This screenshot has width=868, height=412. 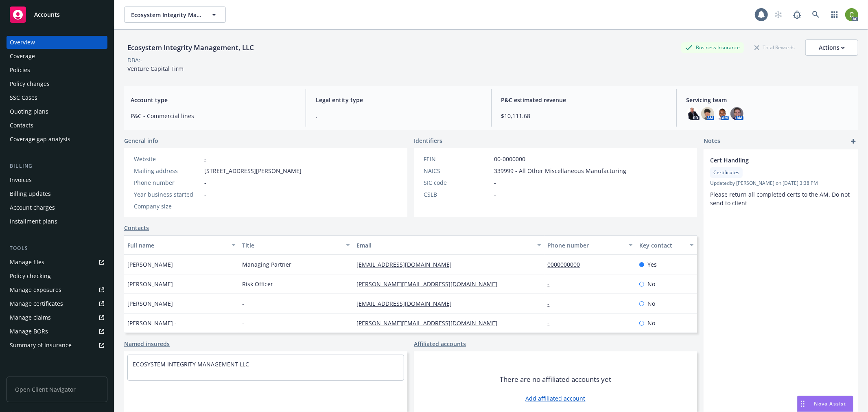 I want to click on button: Actions, so click(x=832, y=47).